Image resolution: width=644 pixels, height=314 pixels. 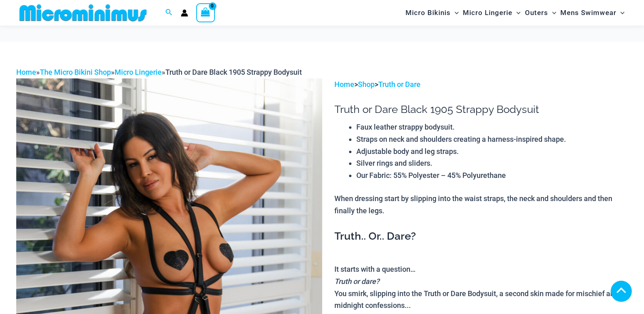 I want to click on span: Micro Lingerie, so click(x=488, y=12).